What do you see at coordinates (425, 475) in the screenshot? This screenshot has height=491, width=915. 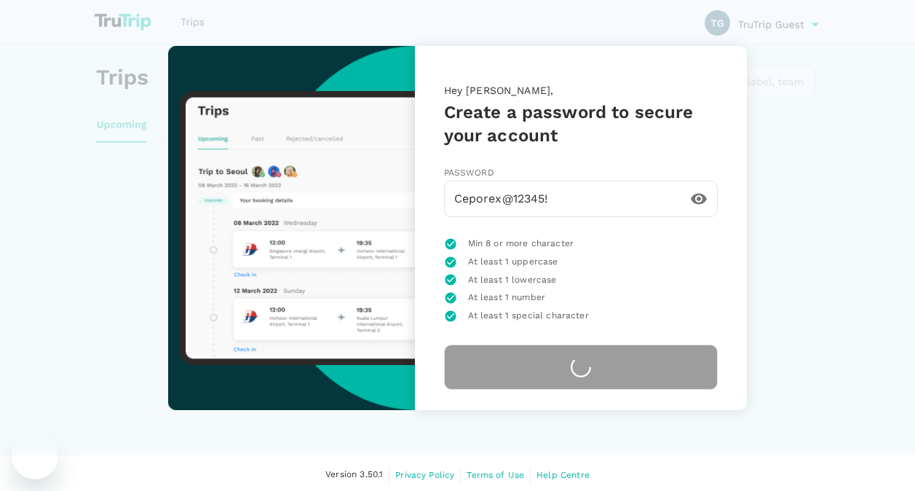 I see `span: Privacy Policy` at bounding box center [425, 475].